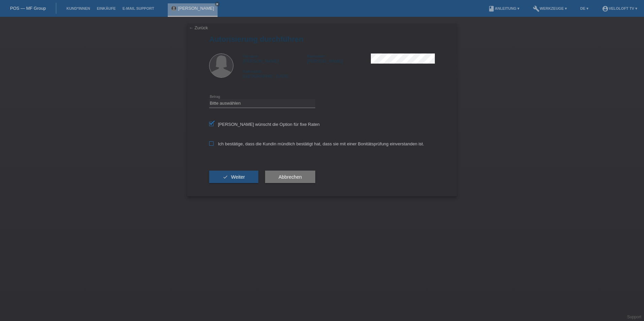 This screenshot has width=644, height=321. What do you see at coordinates (238, 177) in the screenshot?
I see `span: Weiter` at bounding box center [238, 177].